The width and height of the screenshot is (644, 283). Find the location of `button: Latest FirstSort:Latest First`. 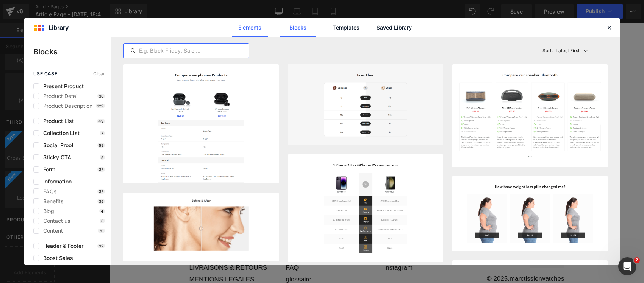

button: Latest FirstSort:Latest First is located at coordinates (574, 51).